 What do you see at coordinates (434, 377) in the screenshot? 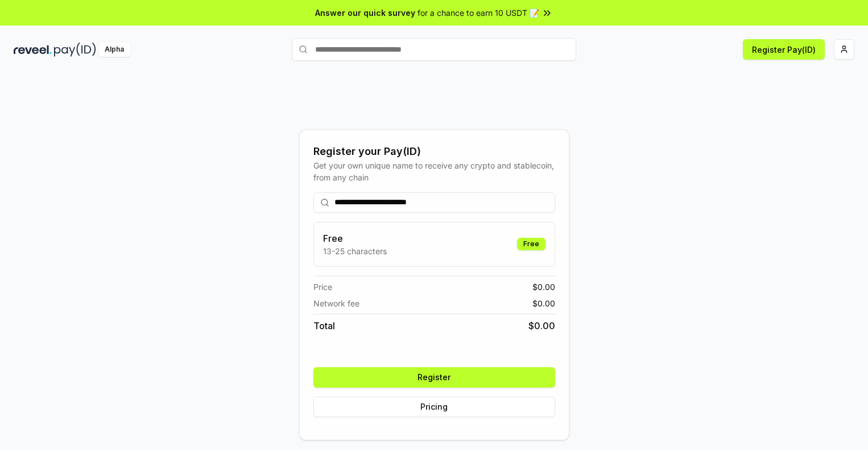
I see `button: Register` at bounding box center [434, 377].